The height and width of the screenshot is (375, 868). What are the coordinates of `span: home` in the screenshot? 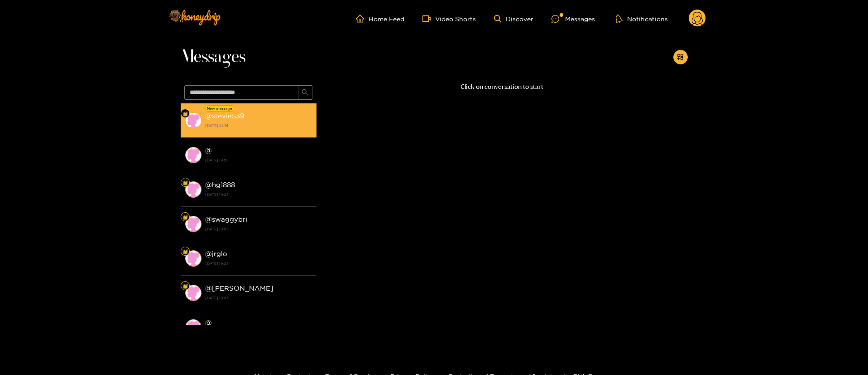 It's located at (362, 19).